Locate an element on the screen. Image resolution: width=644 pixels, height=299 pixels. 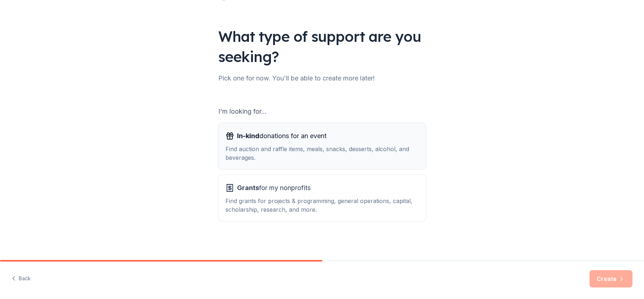
div: Find grants for projects & programming, general operations, capital, scholarship, research, and m... is located at coordinates (322, 205).